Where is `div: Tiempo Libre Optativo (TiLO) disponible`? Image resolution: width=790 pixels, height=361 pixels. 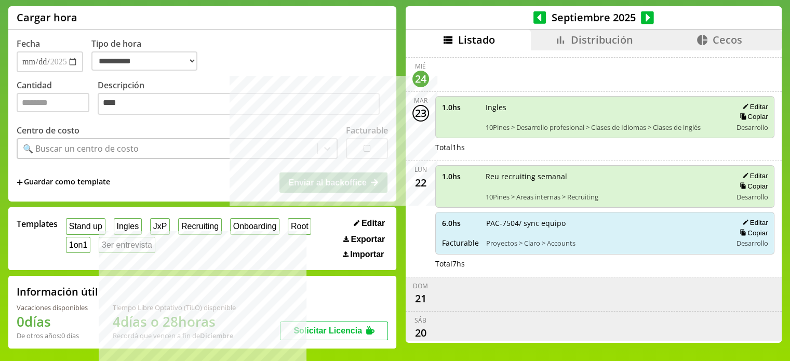 div: Tiempo Libre Optativo (TiLO) disponible is located at coordinates (174, 307).